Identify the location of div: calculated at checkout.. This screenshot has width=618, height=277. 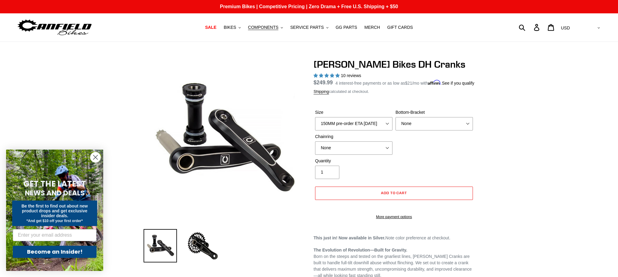
(394, 92).